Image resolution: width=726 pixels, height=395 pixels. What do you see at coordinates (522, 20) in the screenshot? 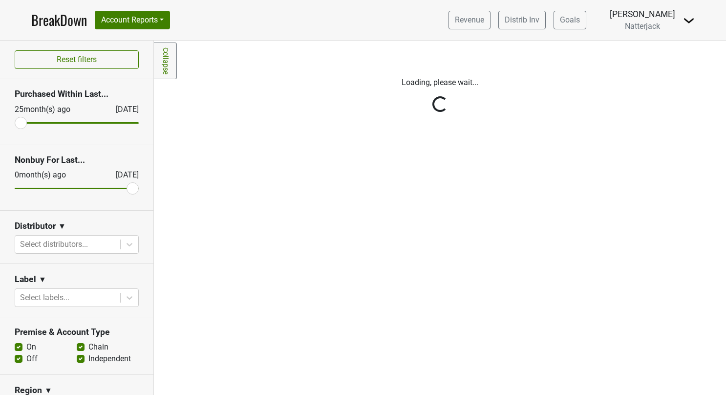
I see `a: Distrib Inv` at bounding box center [522, 20].